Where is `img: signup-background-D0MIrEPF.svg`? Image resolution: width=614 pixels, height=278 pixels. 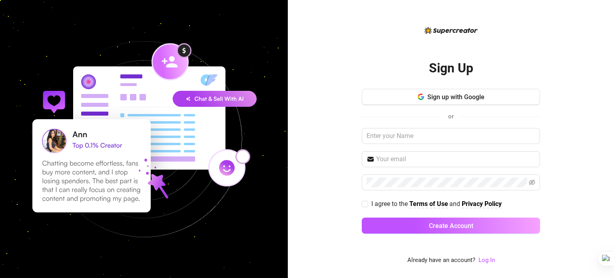
img: signup-background-D0MIrEPF.svg is located at coordinates (144, 139).